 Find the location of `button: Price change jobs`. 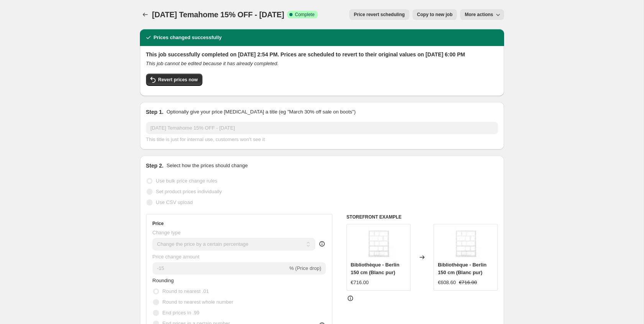

button: Price change jobs is located at coordinates (145, 15).